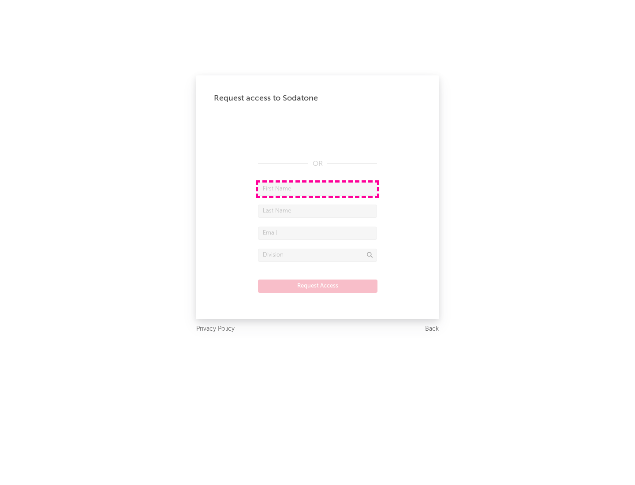  What do you see at coordinates (318, 256) in the screenshot?
I see `input: Division` at bounding box center [318, 256].